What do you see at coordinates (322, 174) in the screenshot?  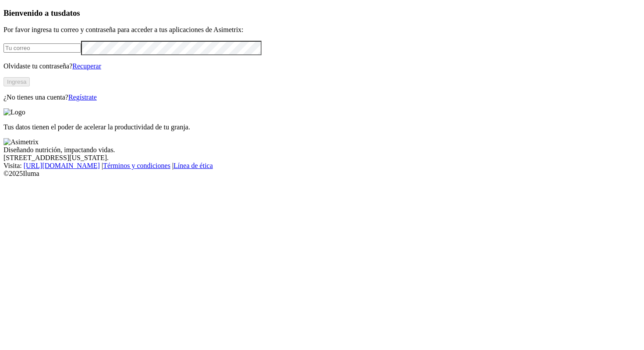 I see `div: © 2025 Iluma` at bounding box center [322, 174].